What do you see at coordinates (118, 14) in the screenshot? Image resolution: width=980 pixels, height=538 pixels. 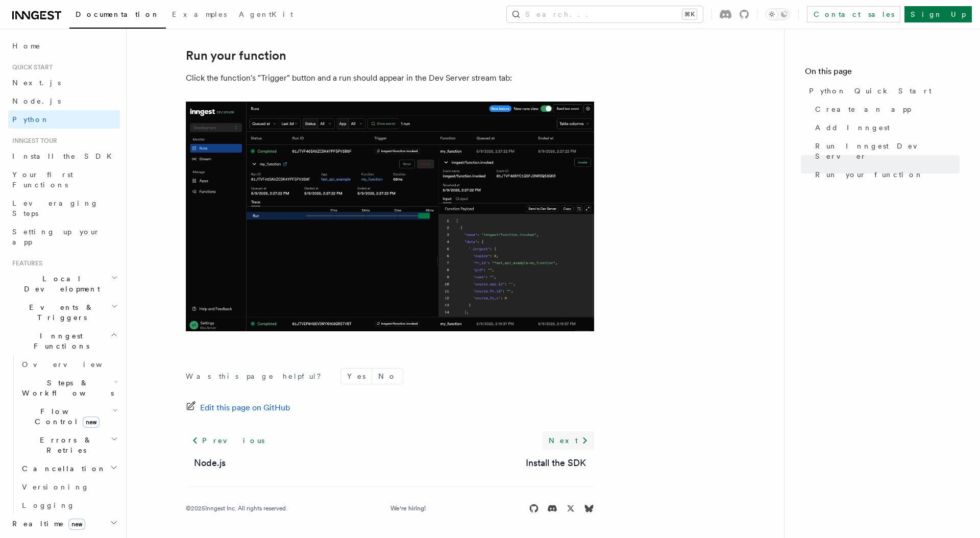 I see `span: Documentation` at bounding box center [118, 14].